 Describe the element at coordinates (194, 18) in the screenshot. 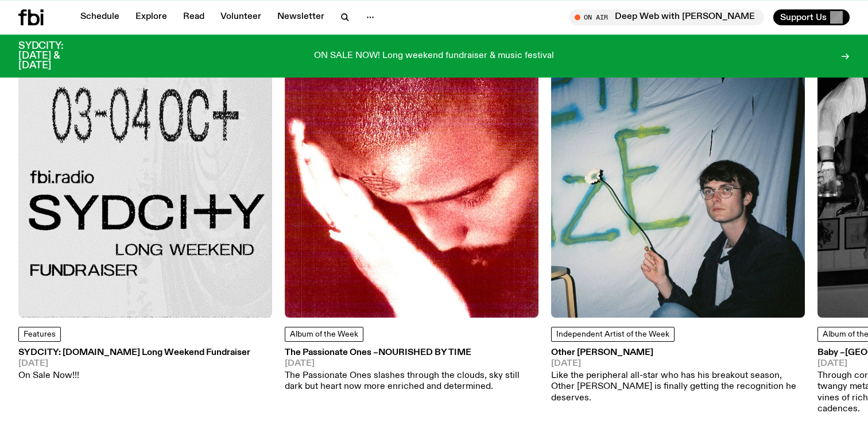

I see `a: Read` at that location.